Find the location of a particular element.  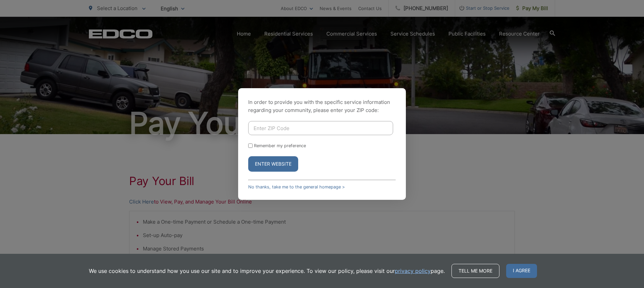

label: Remember my preference is located at coordinates (280, 146).